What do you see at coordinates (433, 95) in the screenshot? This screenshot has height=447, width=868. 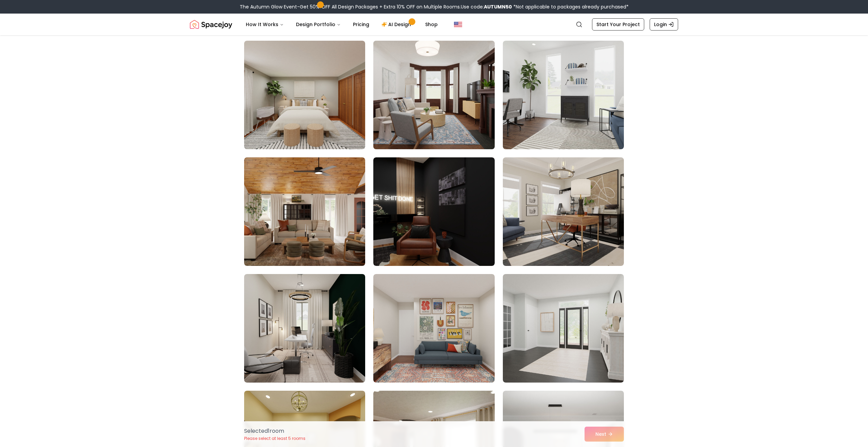 I see `img: Room room-17` at bounding box center [433, 95].